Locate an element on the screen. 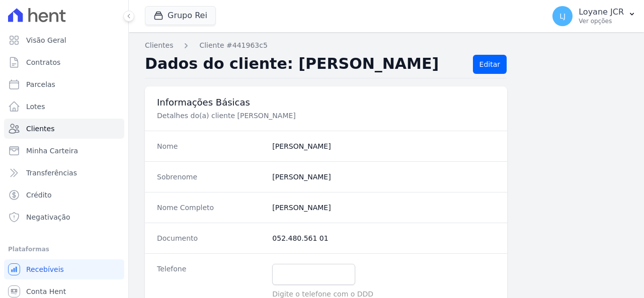 The height and width of the screenshot is (298, 644). span: Lotes is located at coordinates (35, 106).